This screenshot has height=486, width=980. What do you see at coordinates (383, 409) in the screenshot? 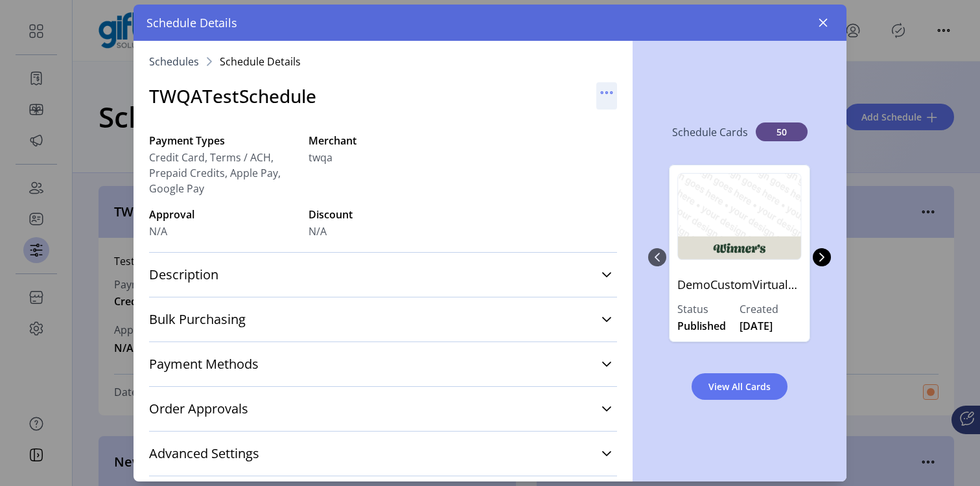
I see `a: Order Approvals` at bounding box center [383, 409].